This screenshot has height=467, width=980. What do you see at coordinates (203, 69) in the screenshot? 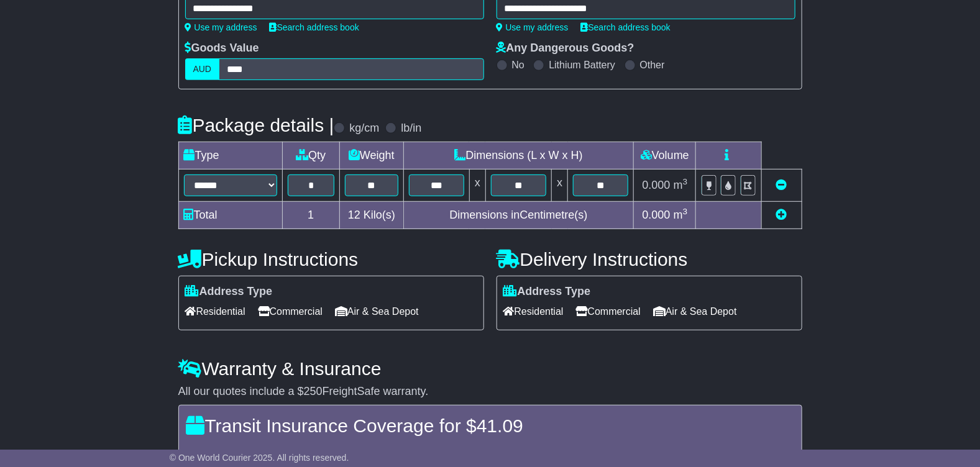
I see `label: AUD` at bounding box center [203, 69].